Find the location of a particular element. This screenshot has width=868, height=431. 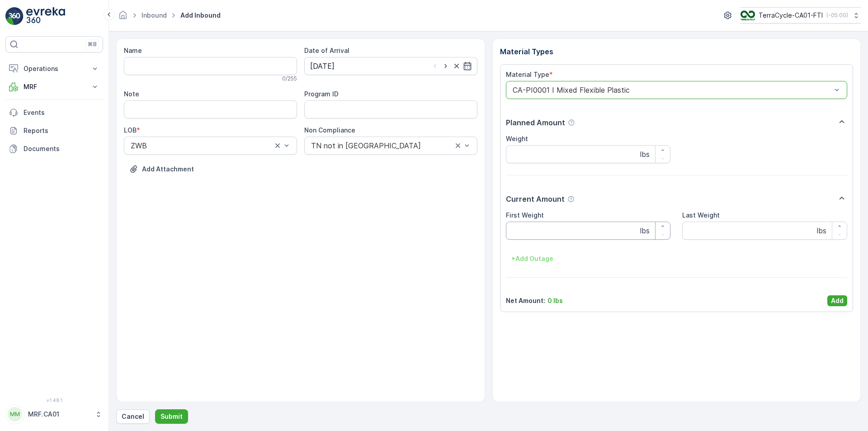

button: +Add Outage is located at coordinates (532, 259).